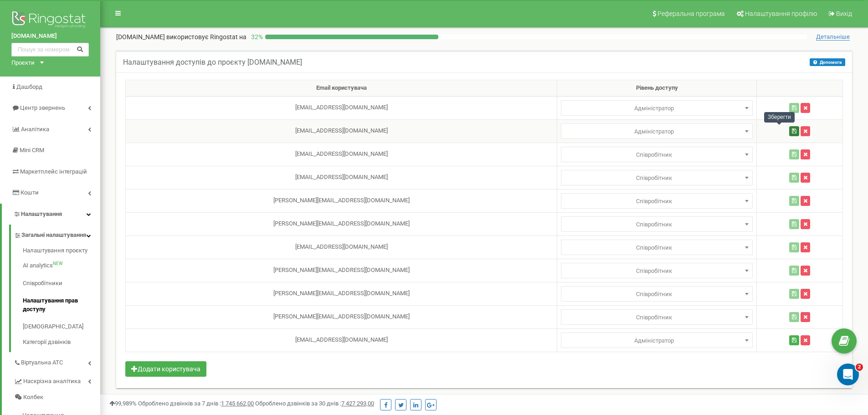 This screenshot has width=868, height=415. What do you see at coordinates (52, 381) in the screenshot?
I see `span: Наскрізна аналітика` at bounding box center [52, 381].